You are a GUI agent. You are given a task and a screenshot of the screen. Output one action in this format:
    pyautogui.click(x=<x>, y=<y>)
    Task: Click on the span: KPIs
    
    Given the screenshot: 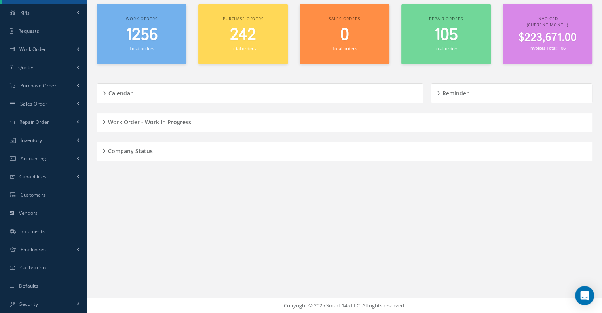 What is the action you would take?
    pyautogui.click(x=25, y=13)
    